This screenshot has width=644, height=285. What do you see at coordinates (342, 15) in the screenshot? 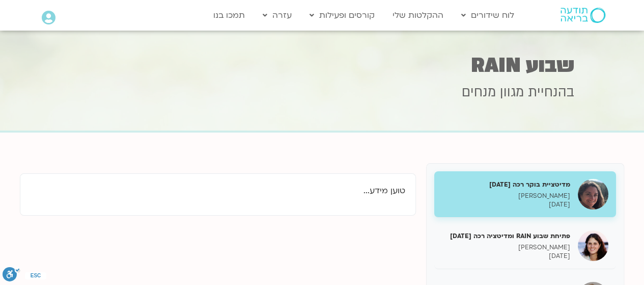
I see `a: קורסים ופעילות` at bounding box center [342, 15].